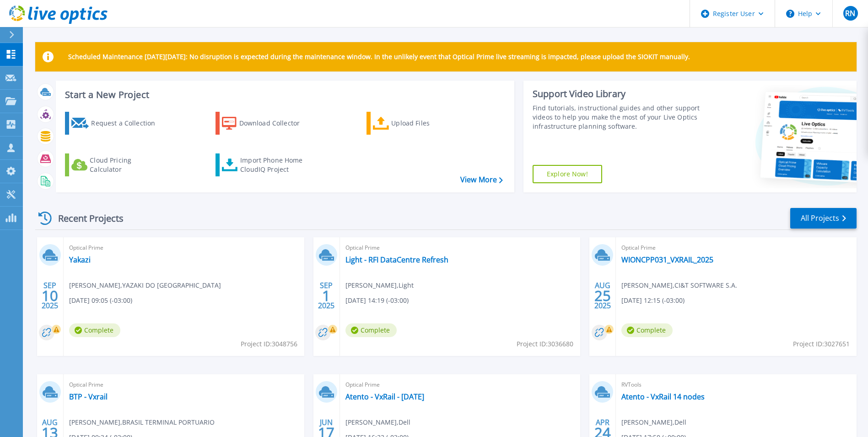 The height and width of the screenshot is (437, 868). Describe the element at coordinates (602, 432) in the screenshot. I see `span: 24` at that location.